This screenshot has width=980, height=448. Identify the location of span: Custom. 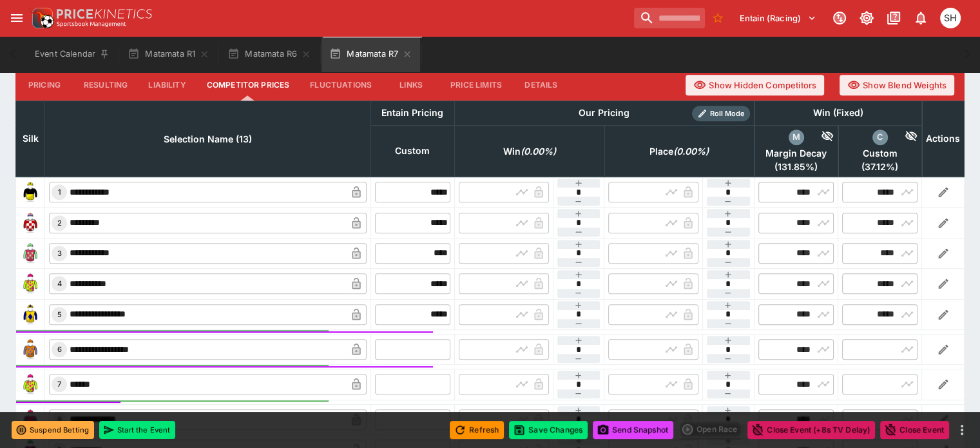
(880, 154).